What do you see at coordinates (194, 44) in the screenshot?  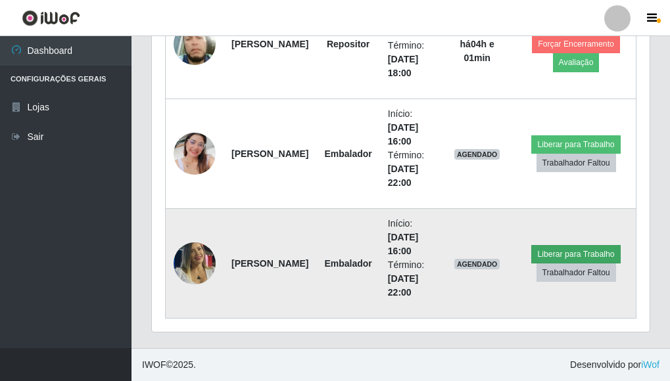 I see `img: 1673493072415.jpeg` at bounding box center [194, 44].